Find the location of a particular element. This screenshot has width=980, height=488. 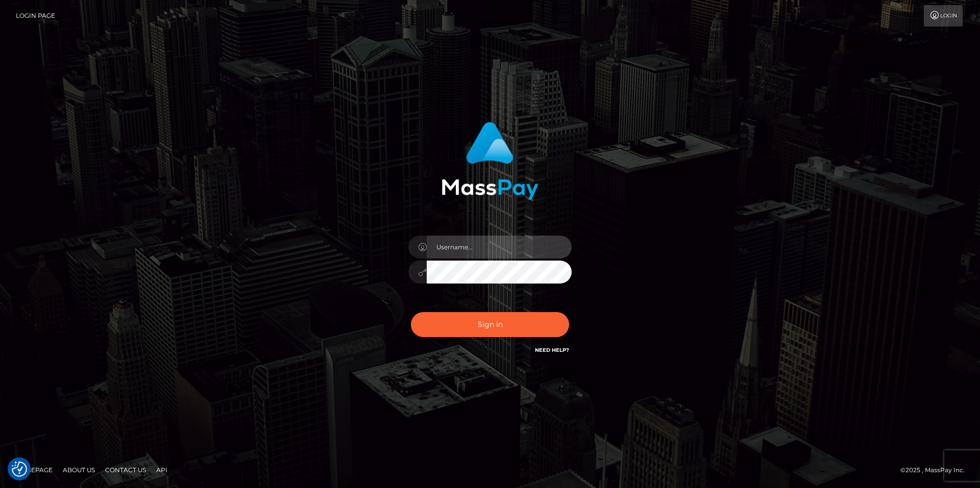

a: Homepage is located at coordinates (34, 470).